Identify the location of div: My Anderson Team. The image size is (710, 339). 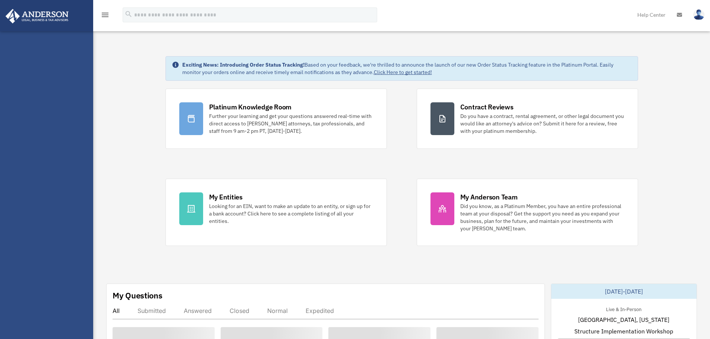
(489, 197).